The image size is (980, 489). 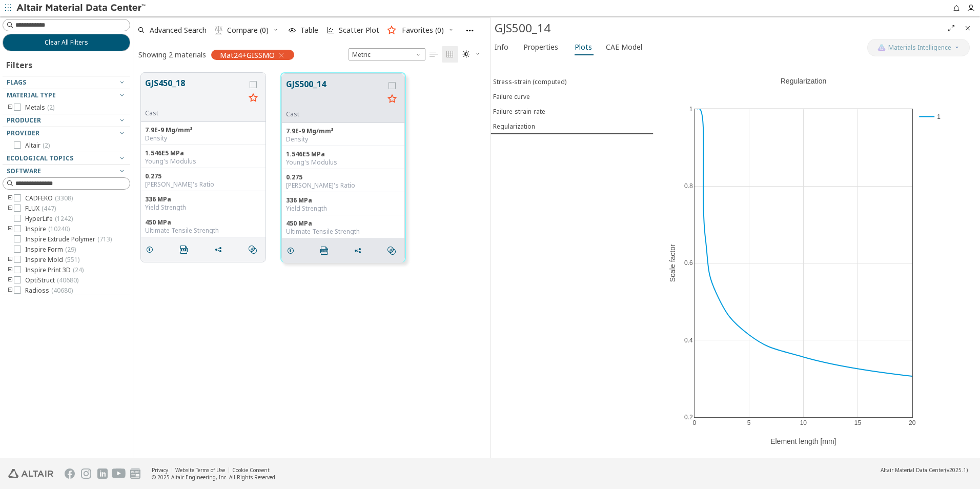 I want to click on span: Favorites (0), so click(x=423, y=30).